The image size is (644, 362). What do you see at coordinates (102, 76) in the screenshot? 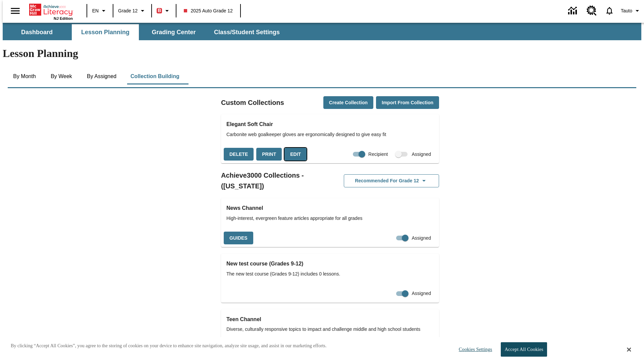
I see `button: By Assigned` at bounding box center [102, 76].